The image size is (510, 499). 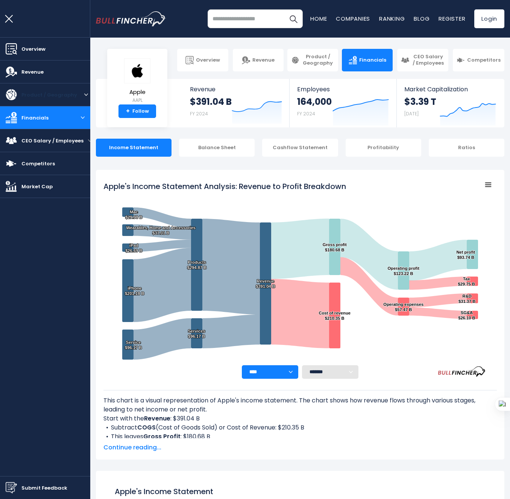 What do you see at coordinates (265, 284) in the screenshot?
I see `text: Revenue $391.04 B` at bounding box center [265, 284].